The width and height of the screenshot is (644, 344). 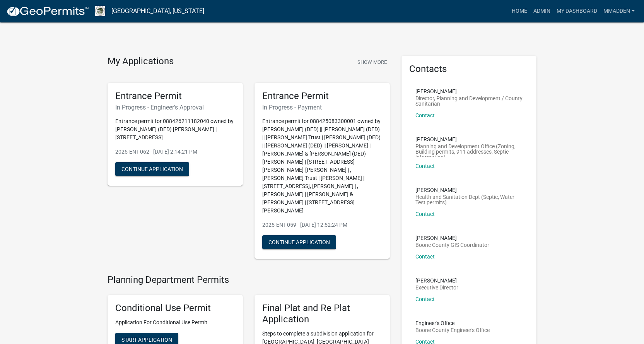 What do you see at coordinates (322, 107) in the screenshot?
I see `h6: In Progress - Payment` at bounding box center [322, 107].